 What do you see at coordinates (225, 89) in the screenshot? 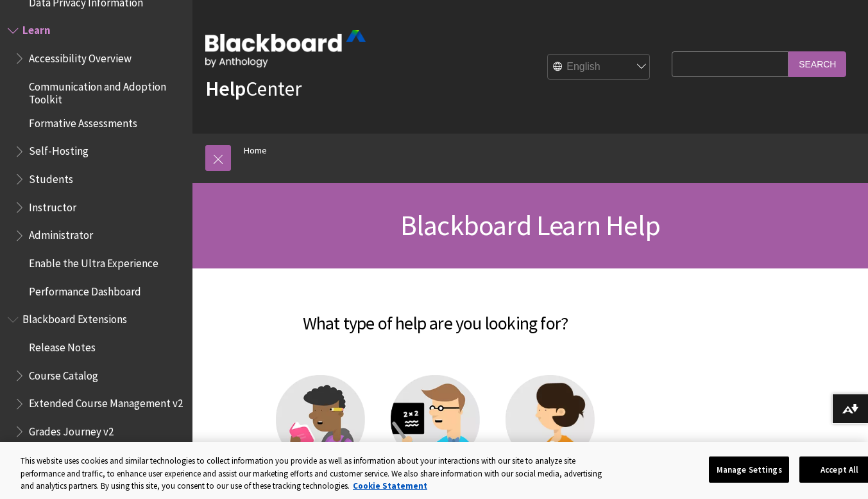
I see `strong: Help` at bounding box center [225, 89].